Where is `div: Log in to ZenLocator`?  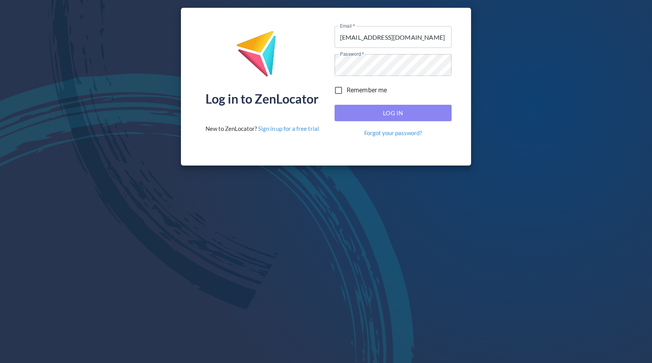 div: Log in to ZenLocator is located at coordinates (262, 99).